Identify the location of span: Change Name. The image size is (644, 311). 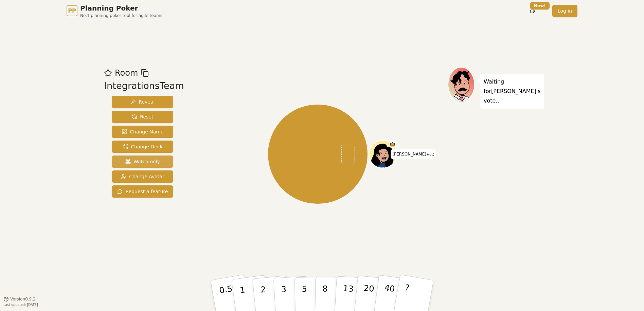
(142, 132).